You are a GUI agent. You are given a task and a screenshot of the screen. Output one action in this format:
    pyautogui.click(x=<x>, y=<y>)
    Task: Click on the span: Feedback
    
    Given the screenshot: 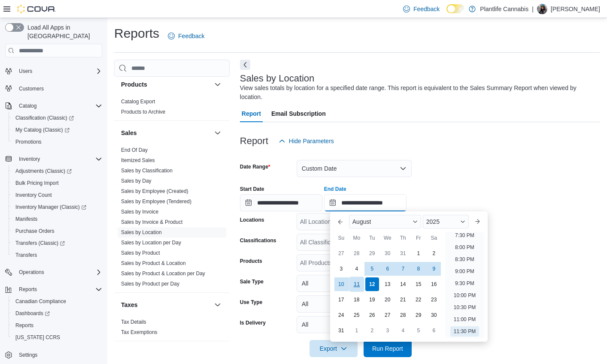 What is the action you would take?
    pyautogui.click(x=426, y=9)
    